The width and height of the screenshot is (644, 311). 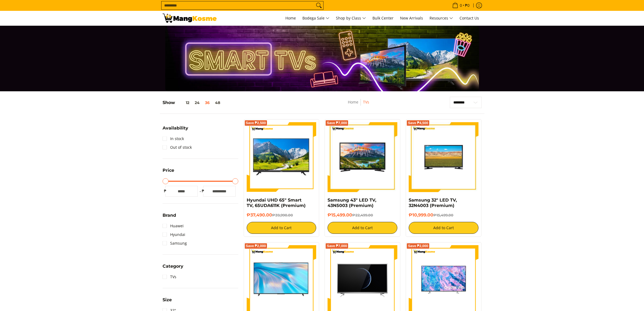 What do you see at coordinates (276, 203) in the screenshot?
I see `a: Hyundai UHD 65" Smart TV, 65UDA611K (Premium)` at bounding box center [276, 203].